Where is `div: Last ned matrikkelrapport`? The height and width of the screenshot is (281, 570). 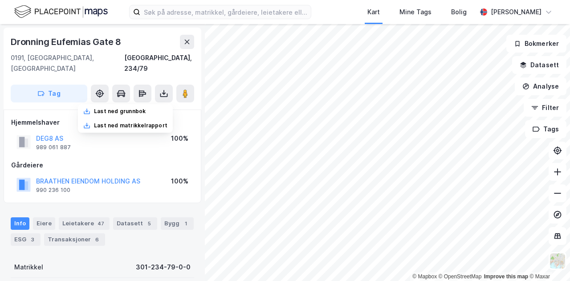
div: Last ned matrikkelrapport is located at coordinates (130, 126).